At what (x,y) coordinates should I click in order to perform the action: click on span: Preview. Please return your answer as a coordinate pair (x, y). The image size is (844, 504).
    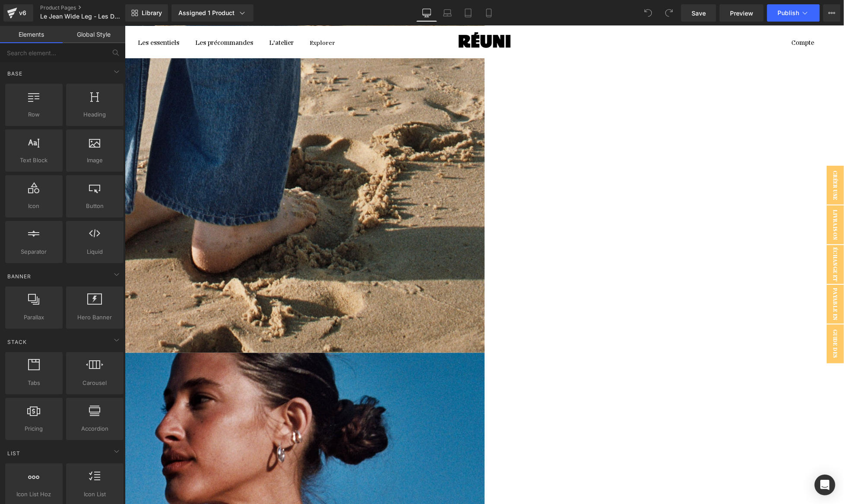
    Looking at the image, I should click on (742, 13).